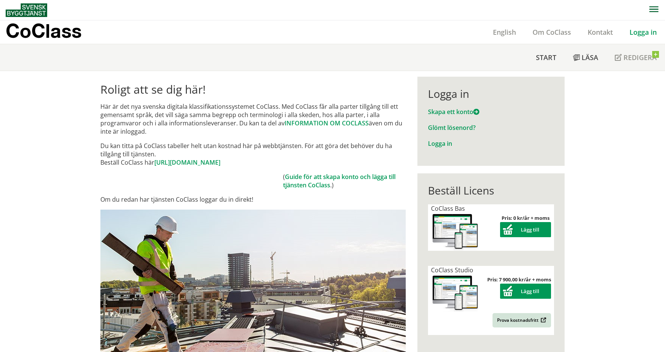 This screenshot has height=352, width=665. Describe the element at coordinates (43, 31) in the screenshot. I see `p: CoClass` at that location.